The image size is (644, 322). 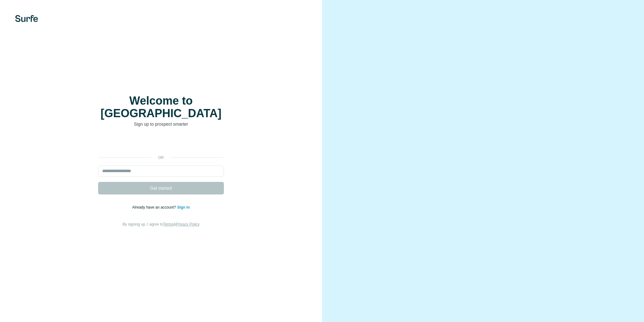 I want to click on p: or, so click(x=161, y=158).